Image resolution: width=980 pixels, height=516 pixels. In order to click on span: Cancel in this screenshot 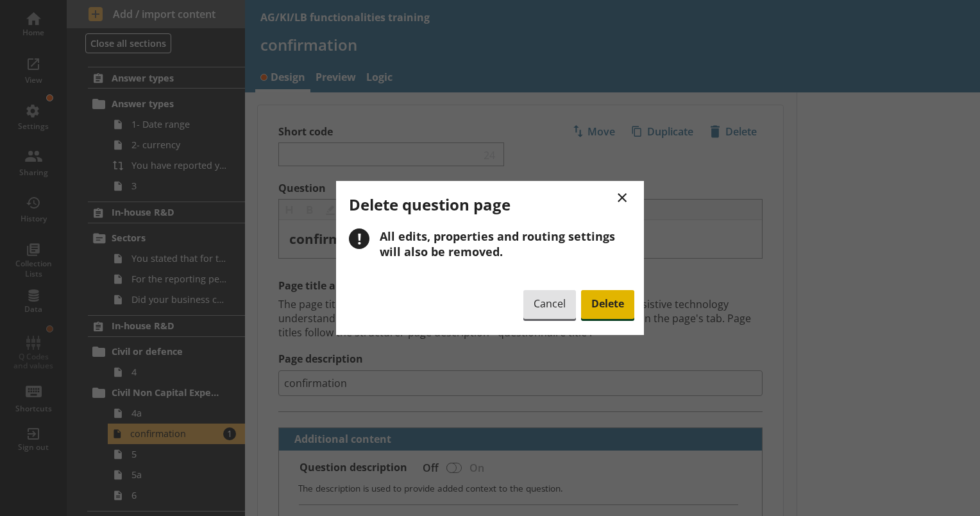, I will do `click(549, 305)`.